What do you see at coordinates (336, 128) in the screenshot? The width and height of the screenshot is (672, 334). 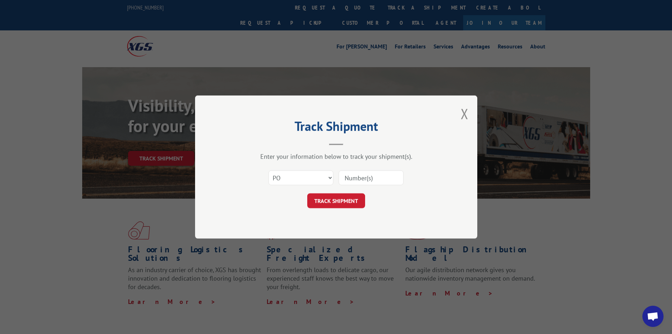 I see `h2: Track Shipment` at bounding box center [336, 128].